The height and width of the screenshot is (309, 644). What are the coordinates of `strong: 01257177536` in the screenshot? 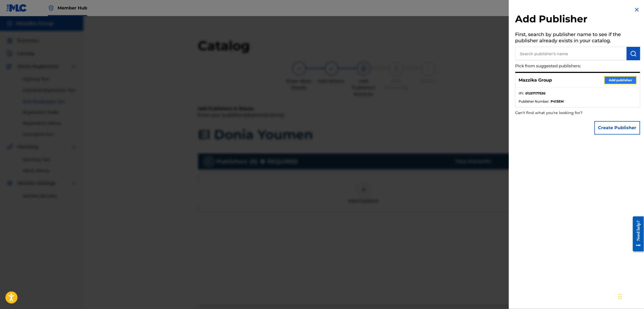 It's located at (536, 94).